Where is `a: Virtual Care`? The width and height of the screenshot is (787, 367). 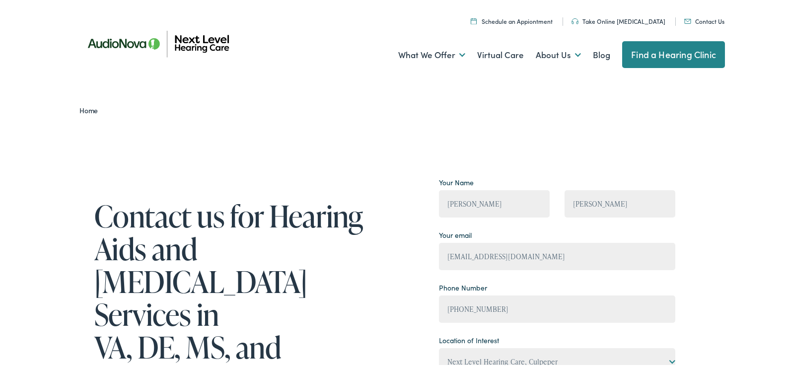
a: Virtual Care is located at coordinates (501, 54).